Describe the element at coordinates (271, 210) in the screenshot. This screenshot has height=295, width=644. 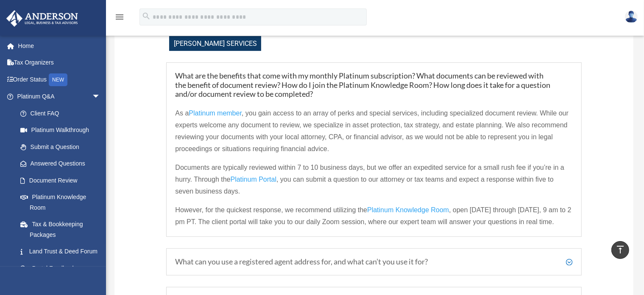
I see `span: However, for the quickest response, we recommend utilizing the` at that location.